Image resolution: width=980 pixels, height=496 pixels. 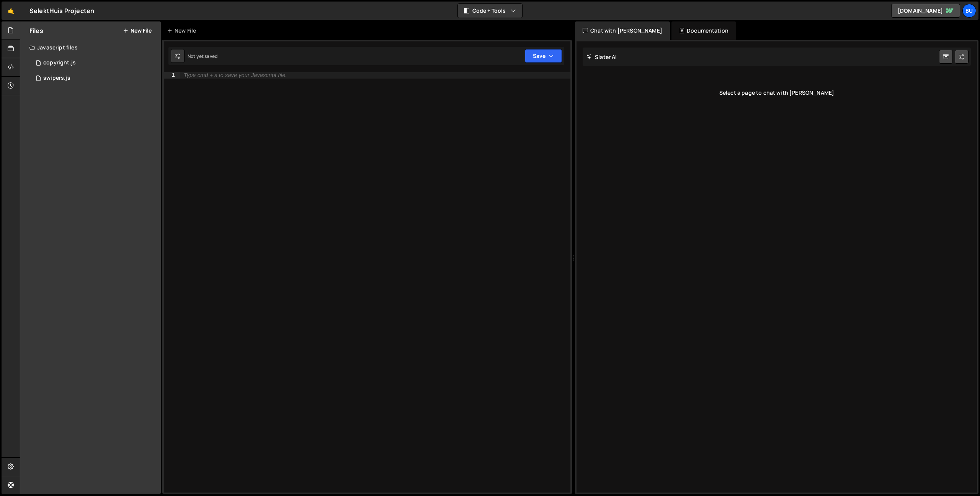 I want to click on button: Save, so click(x=543, y=56).